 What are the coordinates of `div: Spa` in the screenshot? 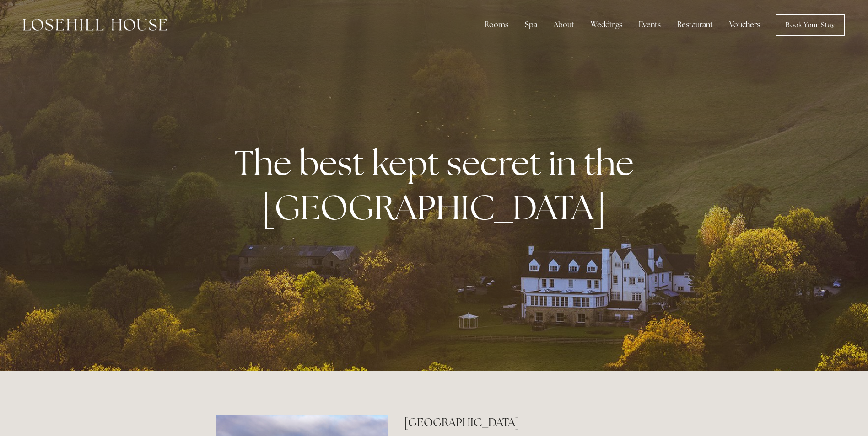 It's located at (530, 24).